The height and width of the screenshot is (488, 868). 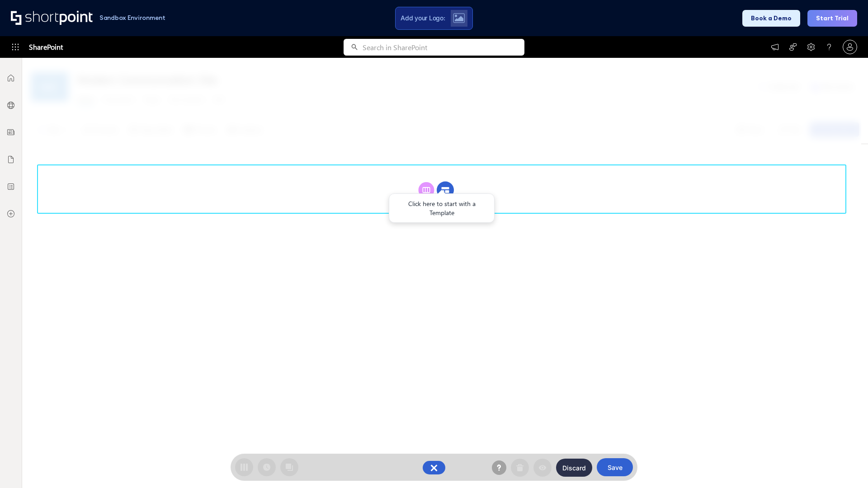 I want to click on button: Save, so click(x=615, y=468).